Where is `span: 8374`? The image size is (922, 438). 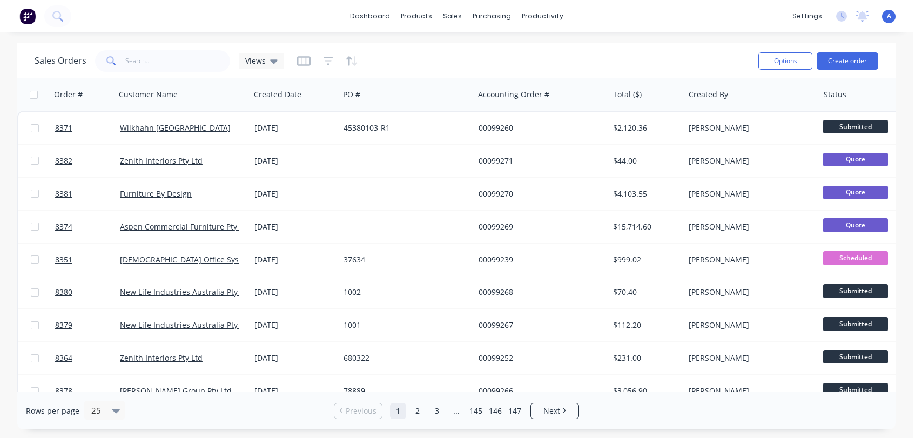
span: 8374 is located at coordinates (64, 227).